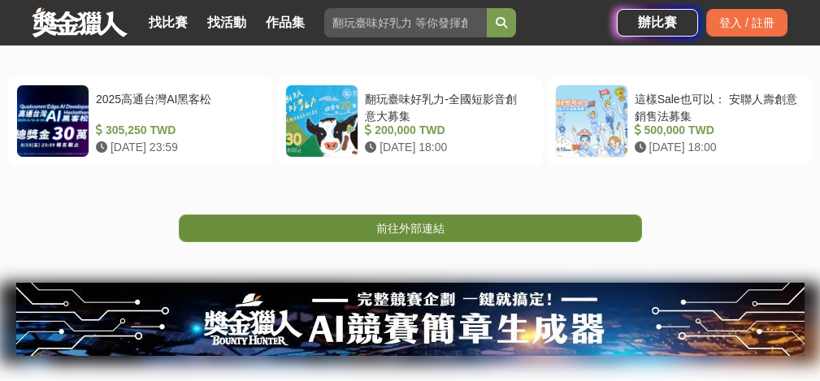  What do you see at coordinates (227, 23) in the screenshot?
I see `a: 找活動` at bounding box center [227, 23].